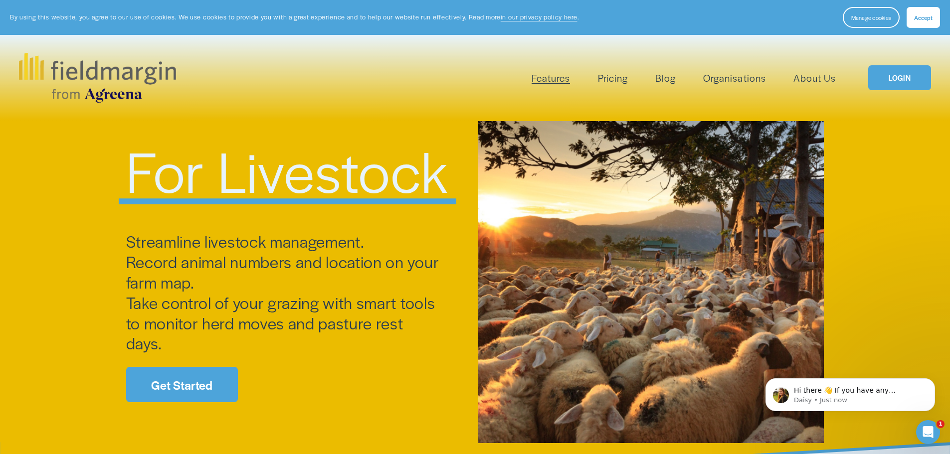 Image resolution: width=950 pixels, height=454 pixels. I want to click on img: Profile image for Daisy, so click(30, 38).